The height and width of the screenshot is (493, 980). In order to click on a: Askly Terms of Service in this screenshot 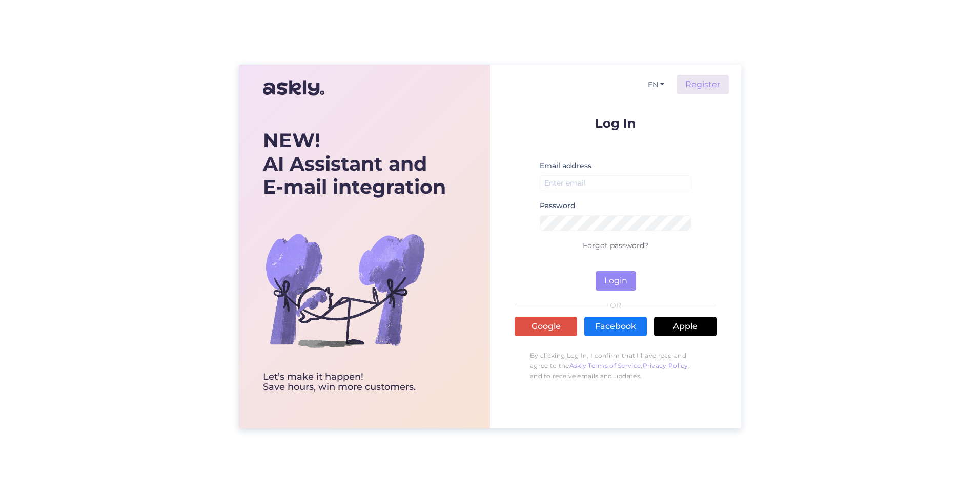, I will do `click(605, 366)`.